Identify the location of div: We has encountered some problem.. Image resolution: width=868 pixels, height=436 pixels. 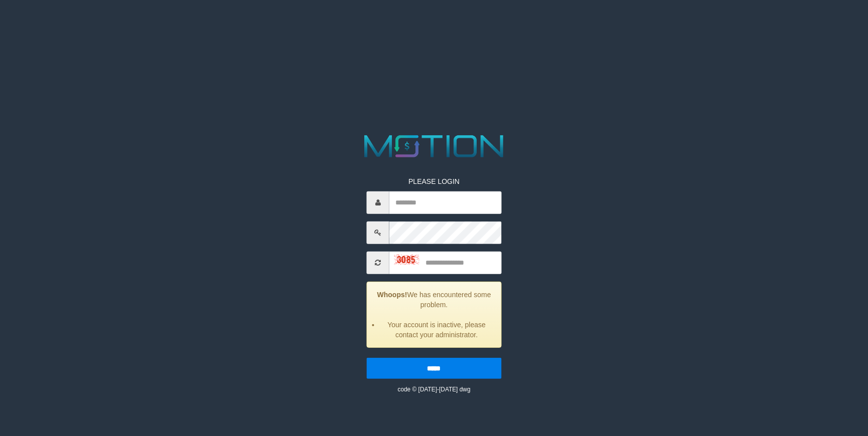
(434, 314).